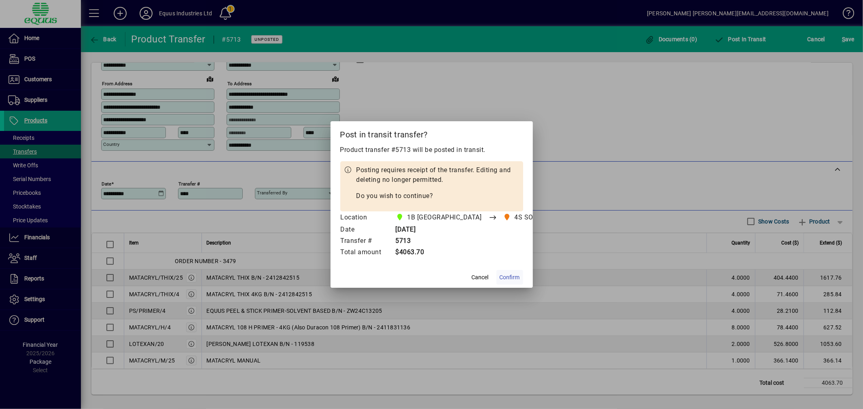 The width and height of the screenshot is (863, 409). Describe the element at coordinates (480, 277) in the screenshot. I see `button: Cancel` at that location.